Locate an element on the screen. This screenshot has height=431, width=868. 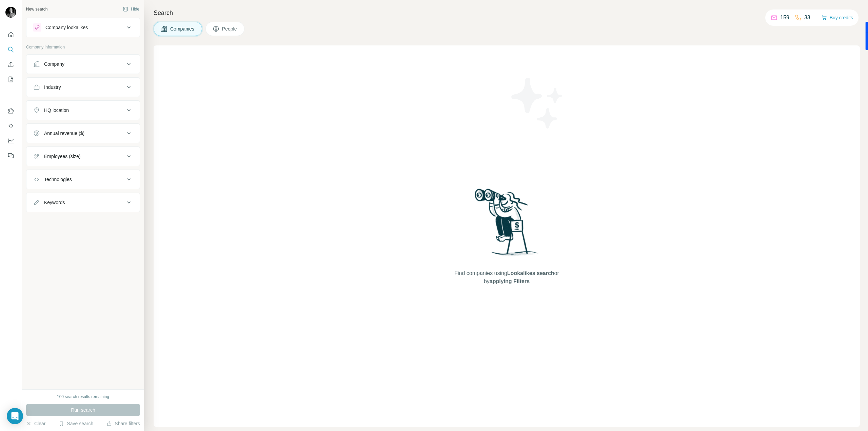
p: 33 is located at coordinates (807, 18).